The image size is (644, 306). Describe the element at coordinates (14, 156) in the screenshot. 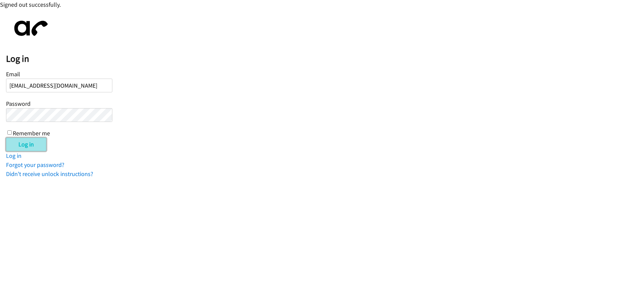

I see `a: Log in` at that location.